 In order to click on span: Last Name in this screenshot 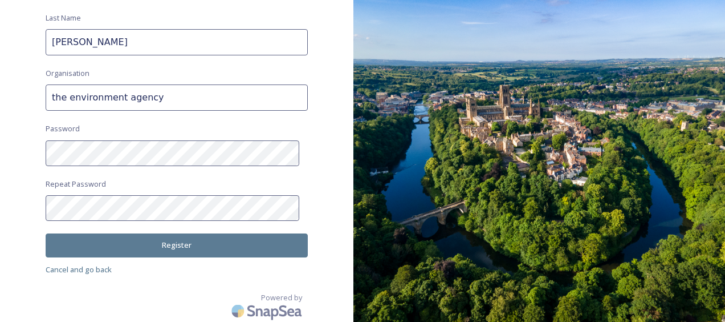, I will do `click(63, 18)`.